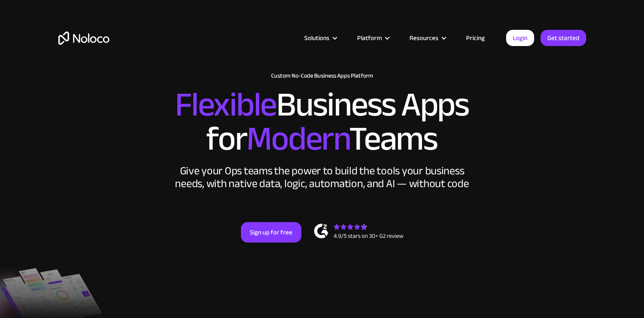 The width and height of the screenshot is (644, 318). Describe the element at coordinates (322, 122) in the screenshot. I see `h2: Business Apps for Teams` at that location.